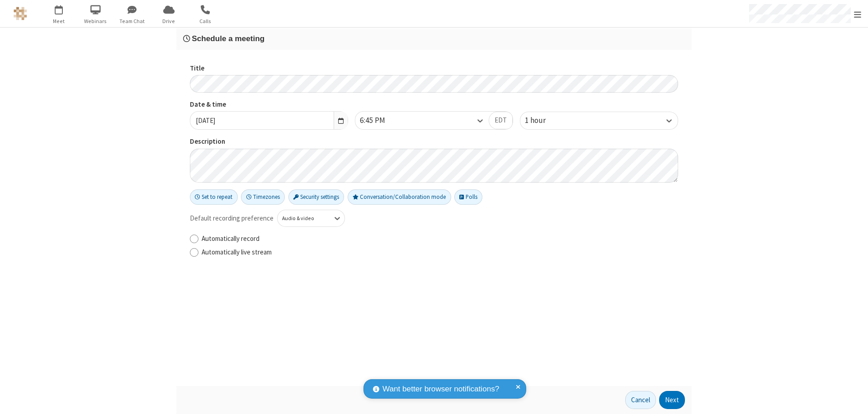  What do you see at coordinates (303, 218) in the screenshot?
I see `div: Audio & video` at bounding box center [303, 218].